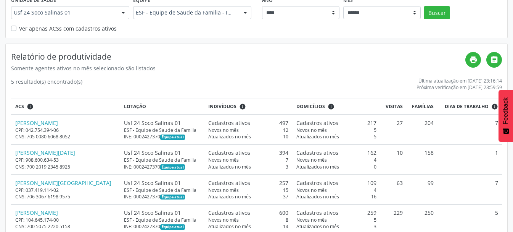 The image size is (513, 232). I want to click on div: 10, so click(248, 136).